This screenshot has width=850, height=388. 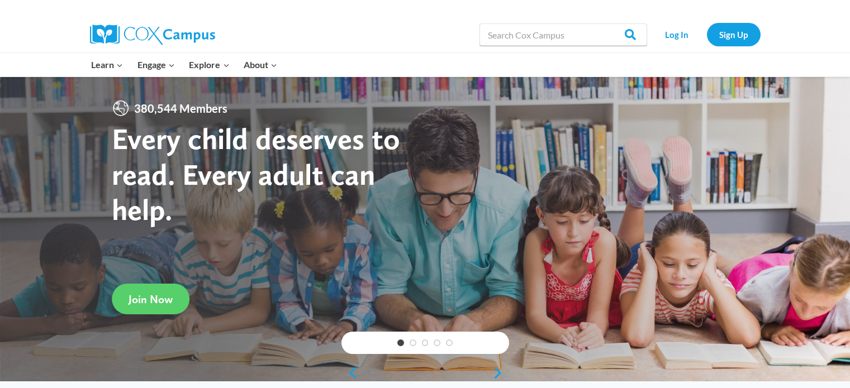 What do you see at coordinates (184, 65) in the screenshot?
I see `nav: Primary Navigation` at bounding box center [184, 65].